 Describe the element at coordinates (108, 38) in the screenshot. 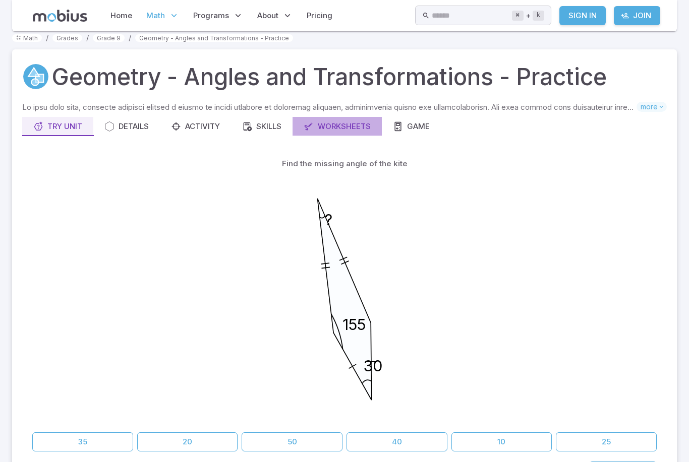

I see `a: Grade 9` at that location.